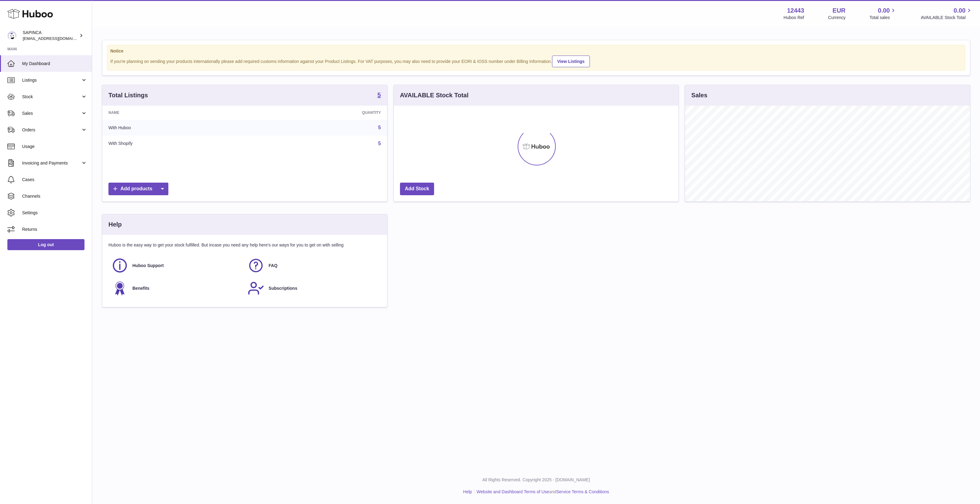 The height and width of the screenshot is (504, 980). What do you see at coordinates (839, 11) in the screenshot?
I see `strong: EUR` at bounding box center [839, 11].